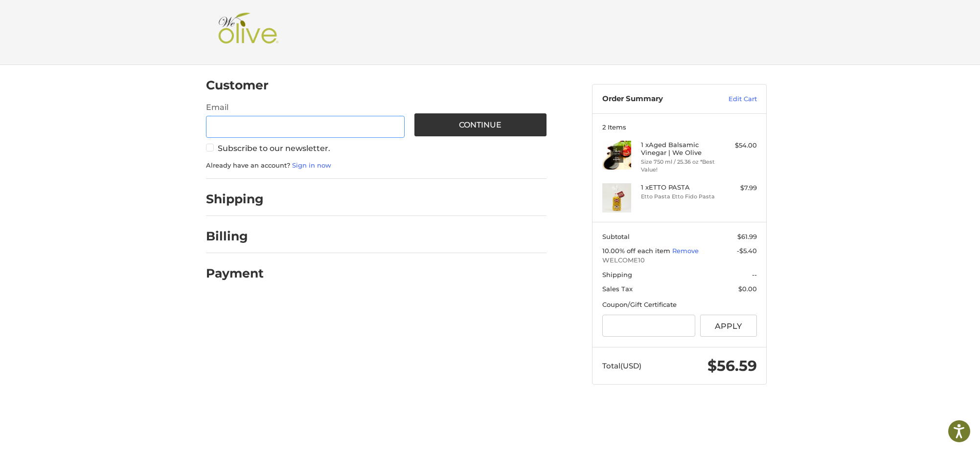 The height and width of the screenshot is (452, 980). I want to click on span: Total (USD), so click(622, 366).